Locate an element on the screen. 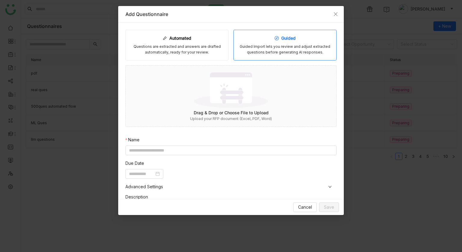  div: Guided is located at coordinates (285, 38).